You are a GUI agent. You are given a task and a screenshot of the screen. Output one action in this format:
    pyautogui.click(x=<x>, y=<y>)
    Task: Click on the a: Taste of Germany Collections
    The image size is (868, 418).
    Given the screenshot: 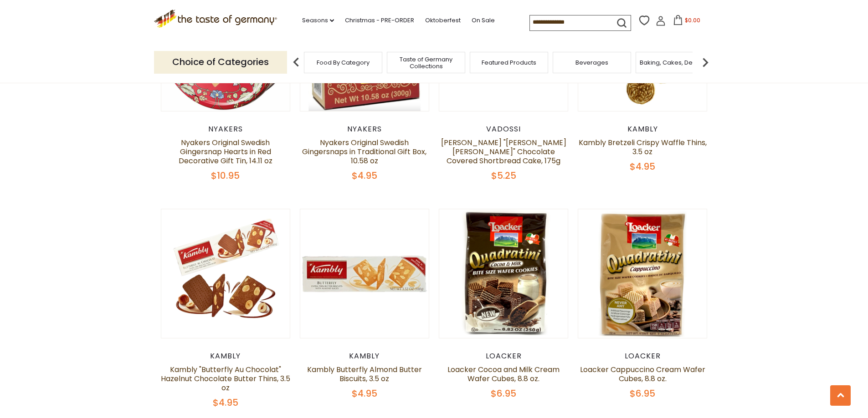 What is the action you would take?
    pyautogui.click(x=426, y=63)
    